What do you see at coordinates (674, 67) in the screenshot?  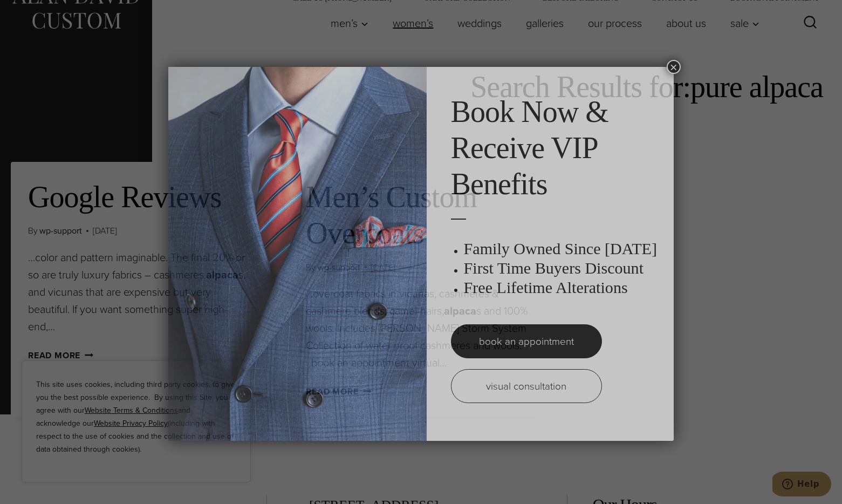 I see `button: Close` at bounding box center [674, 67].